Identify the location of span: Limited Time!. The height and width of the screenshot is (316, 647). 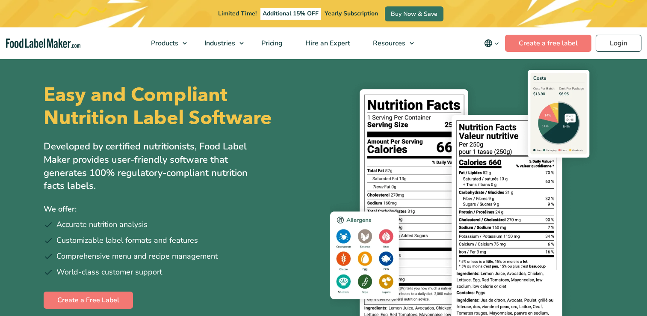
(237, 13).